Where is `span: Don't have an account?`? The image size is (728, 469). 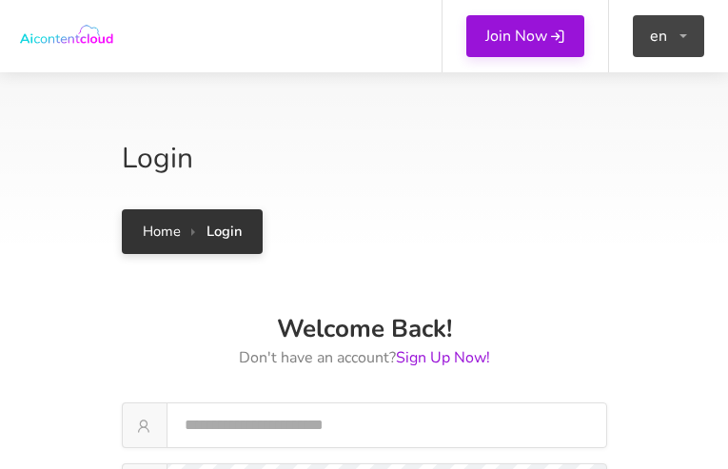 span: Don't have an account? is located at coordinates (365, 358).